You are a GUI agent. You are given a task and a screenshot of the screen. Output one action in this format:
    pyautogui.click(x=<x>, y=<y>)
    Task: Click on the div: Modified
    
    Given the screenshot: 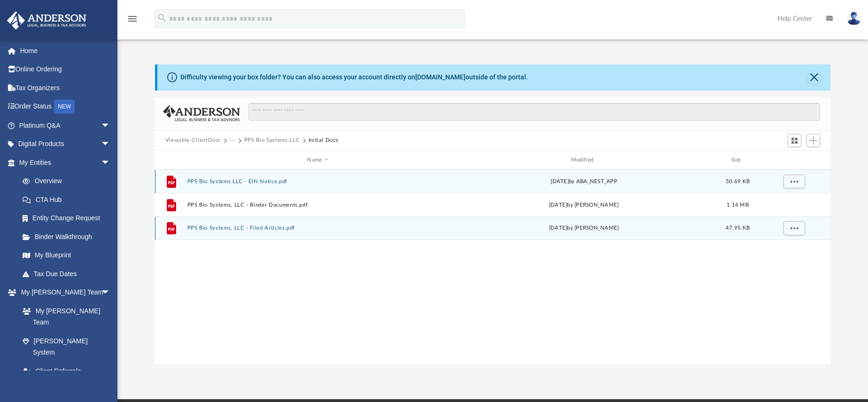 What is the action you would take?
    pyautogui.click(x=583, y=160)
    